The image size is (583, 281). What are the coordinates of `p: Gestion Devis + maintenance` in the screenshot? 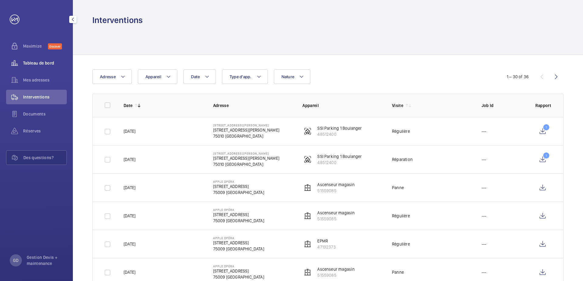 It's located at (45, 261).